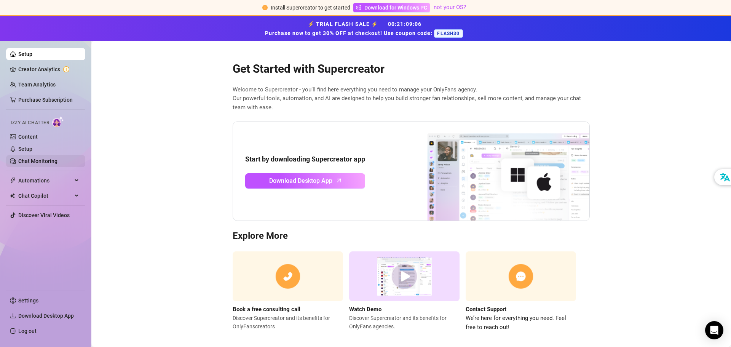  What do you see at coordinates (305, 181) in the screenshot?
I see `a: Download Desktop Apparrow-up` at bounding box center [305, 181].